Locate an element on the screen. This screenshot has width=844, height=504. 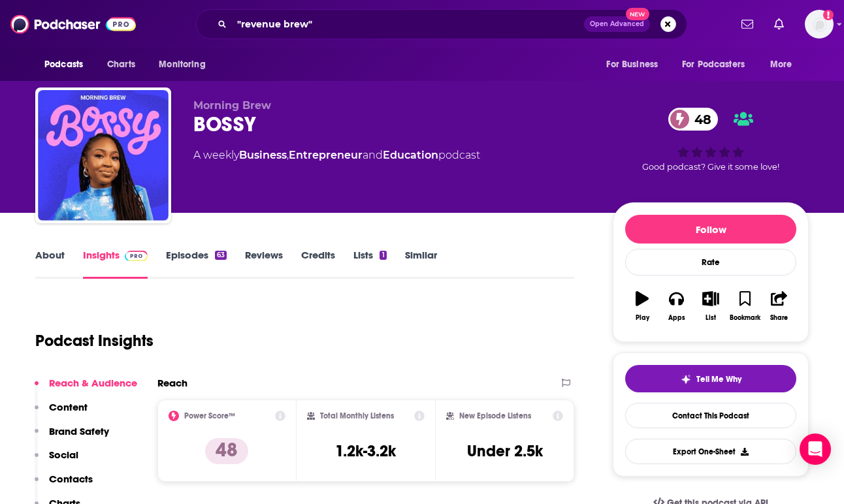
button: Share is located at coordinates (779, 306).